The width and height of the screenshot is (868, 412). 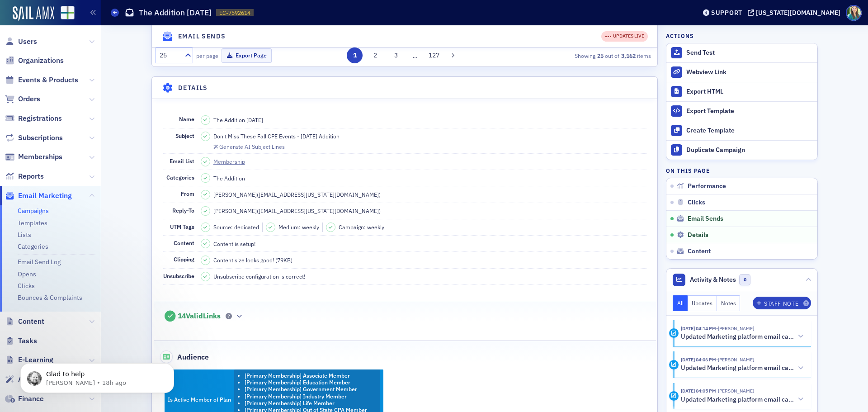 I want to click on a: Reports, so click(x=24, y=177).